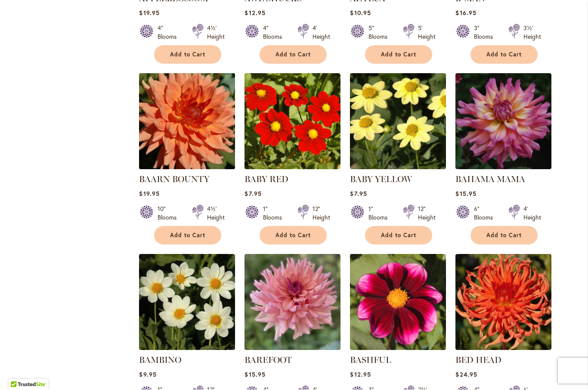 This screenshot has height=390, width=588. What do you see at coordinates (187, 122) in the screenshot?
I see `img: Baarn Bounty` at bounding box center [187, 122].